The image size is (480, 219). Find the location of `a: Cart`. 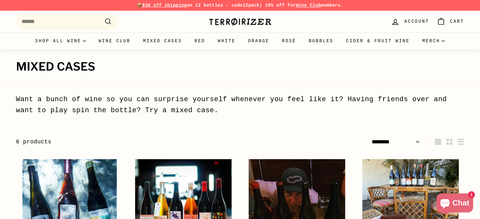

a: Cart is located at coordinates (451, 21).